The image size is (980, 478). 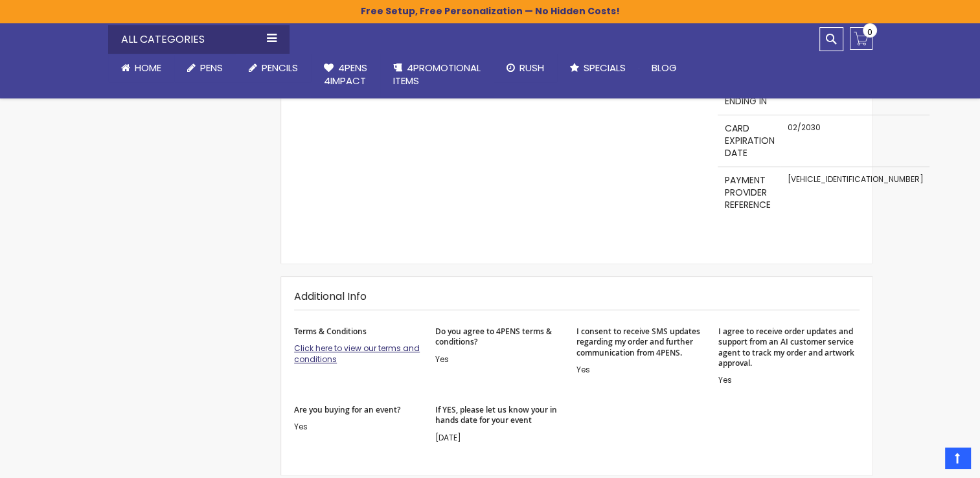 I want to click on td: 02/2030, so click(x=855, y=141).